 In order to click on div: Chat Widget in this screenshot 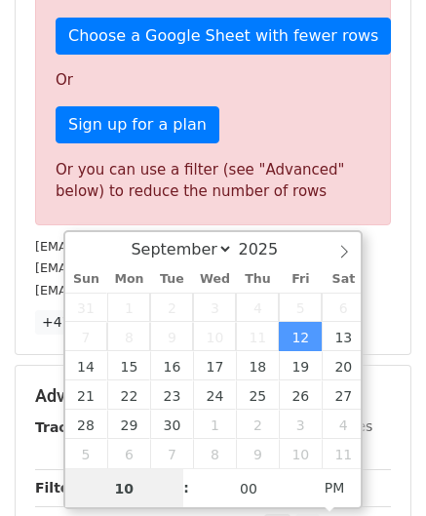, I will do `click(378, 469)`.